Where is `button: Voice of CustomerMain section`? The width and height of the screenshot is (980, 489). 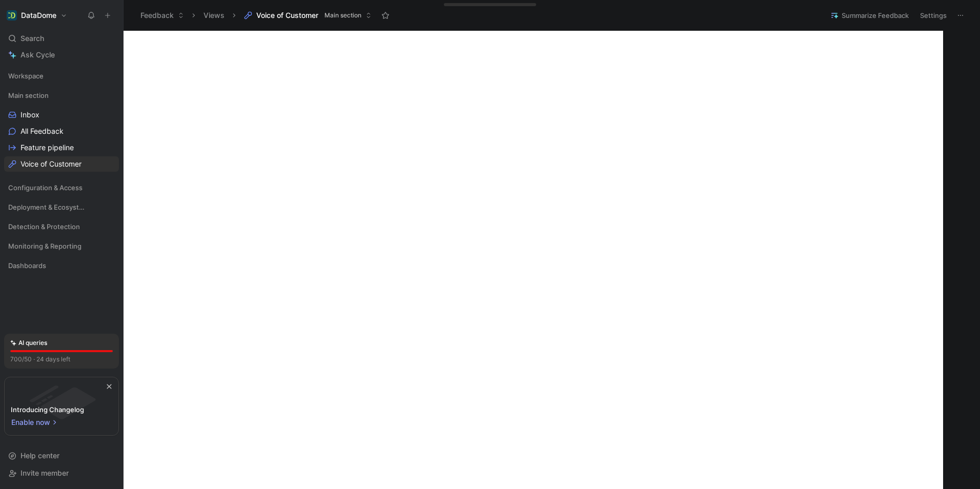
button: Voice of CustomerMain section is located at coordinates (308, 15).